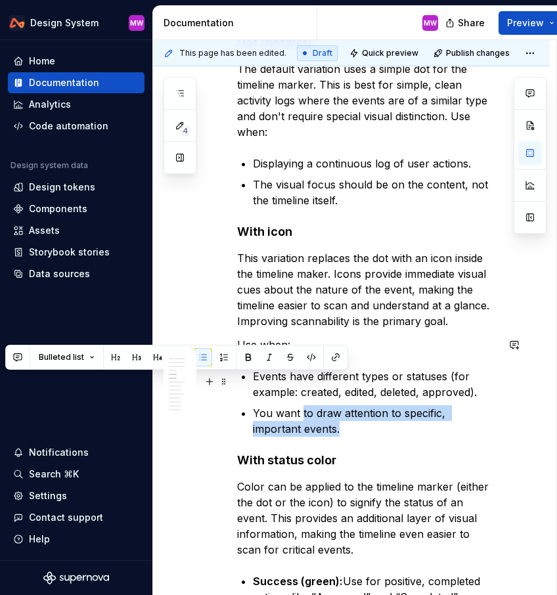  What do you see at coordinates (466, 23) in the screenshot?
I see `button: Share` at bounding box center [466, 23].